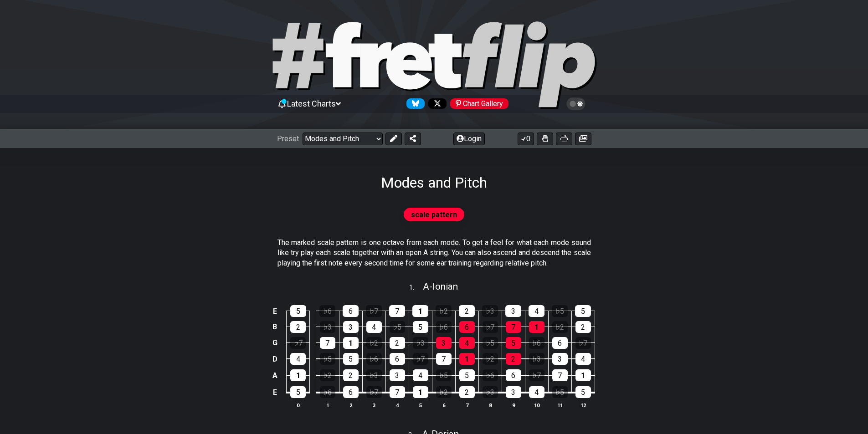  I want to click on span: 1 ., so click(416, 287).